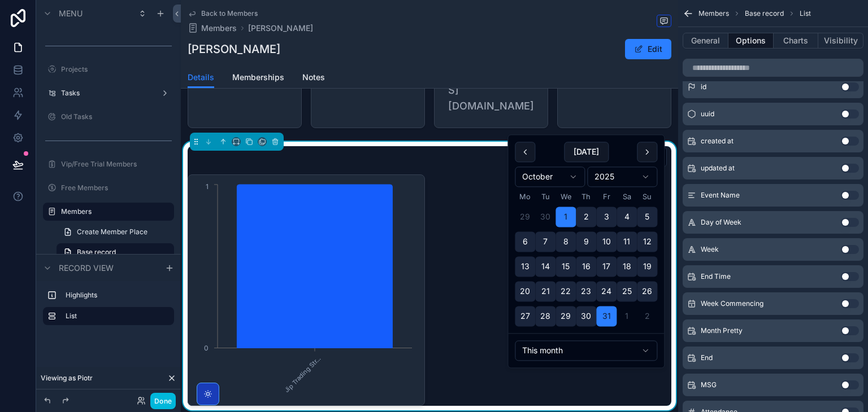 The width and height of the screenshot is (868, 412). What do you see at coordinates (114, 188) in the screenshot?
I see `label: Free Members` at bounding box center [114, 188].